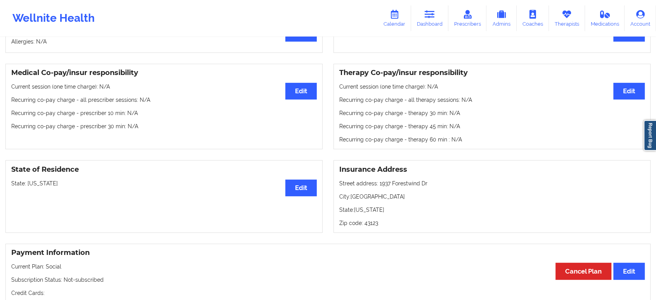  I want to click on a: Dashboard, so click(430, 18).